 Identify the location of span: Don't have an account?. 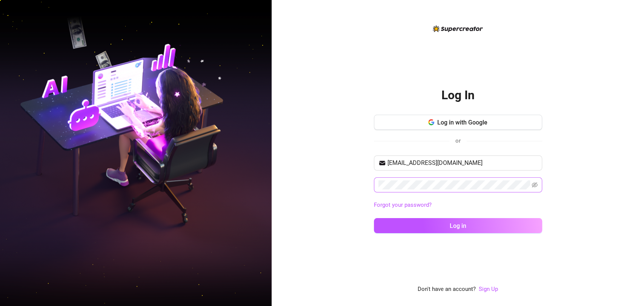
(447, 290).